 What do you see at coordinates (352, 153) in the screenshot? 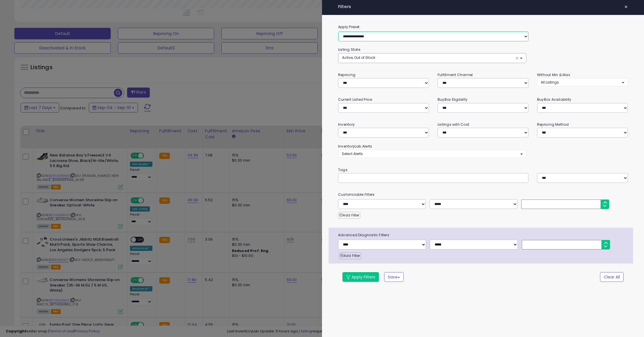
I see `span: Select Alerts` at bounding box center [352, 153].